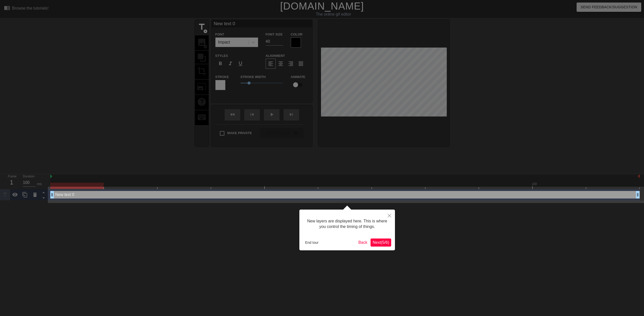 The width and height of the screenshot is (644, 316). I want to click on button: Close, so click(389, 215).